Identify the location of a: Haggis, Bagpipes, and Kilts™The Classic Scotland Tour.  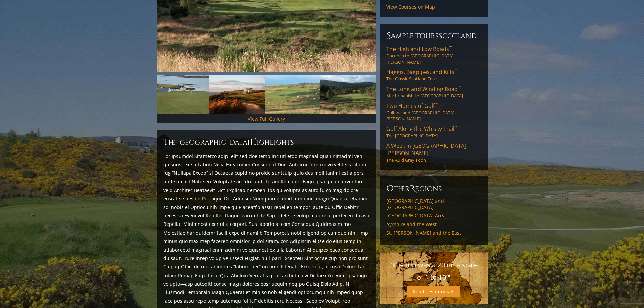
(434, 75).